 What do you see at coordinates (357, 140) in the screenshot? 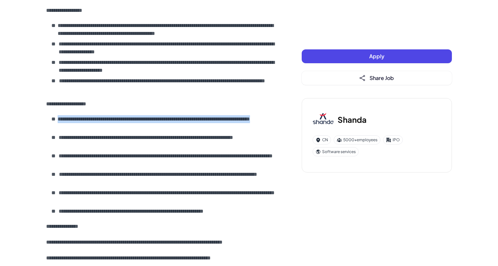
I see `div: 5000+ employees` at bounding box center [357, 140].